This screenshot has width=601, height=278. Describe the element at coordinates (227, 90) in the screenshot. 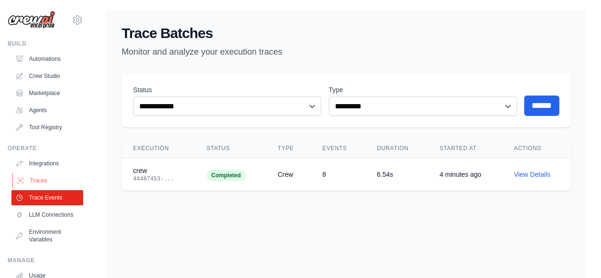

I see `label: Status` at that location.